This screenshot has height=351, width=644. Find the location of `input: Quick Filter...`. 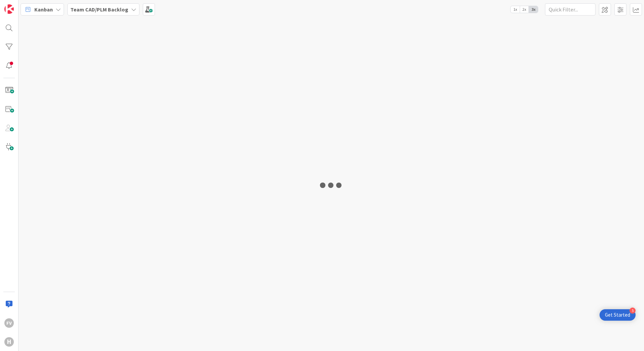

input: Quick Filter... is located at coordinates (570, 9).